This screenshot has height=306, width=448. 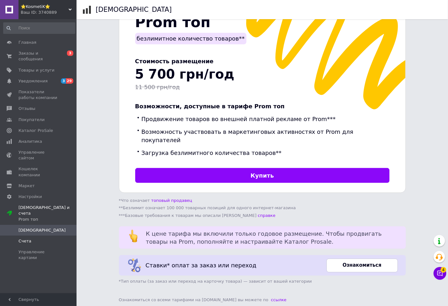 I want to click on span: Аналитика, so click(x=30, y=141).